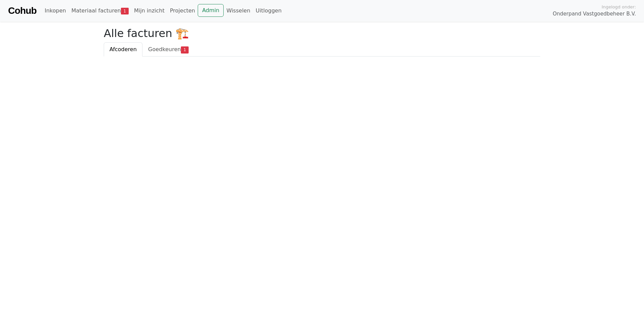 The width and height of the screenshot is (644, 321). Describe the element at coordinates (322, 33) in the screenshot. I see `h2: Alle facturen 🏗️` at that location.